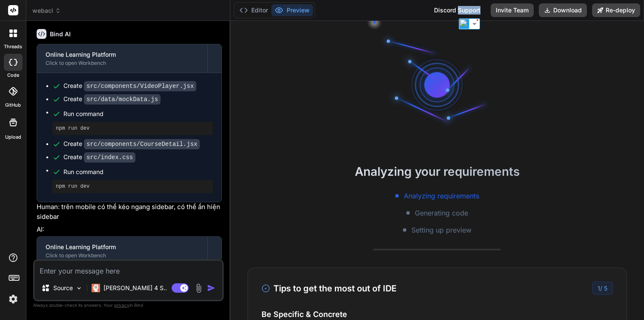 The image size is (644, 320). Describe the element at coordinates (140, 86) in the screenshot. I see `code: src/components/VideoPlayer.jsx` at that location.